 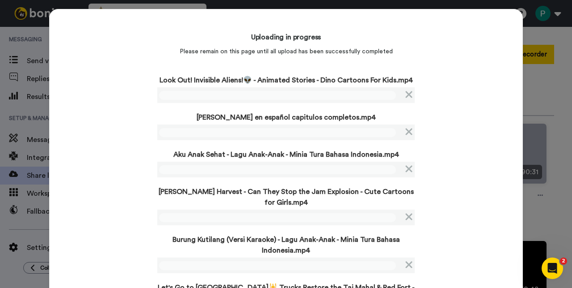 What do you see at coordinates (286, 51) in the screenshot?
I see `p: Please remain on this page until all upload has been successfully completed` at bounding box center [286, 51].